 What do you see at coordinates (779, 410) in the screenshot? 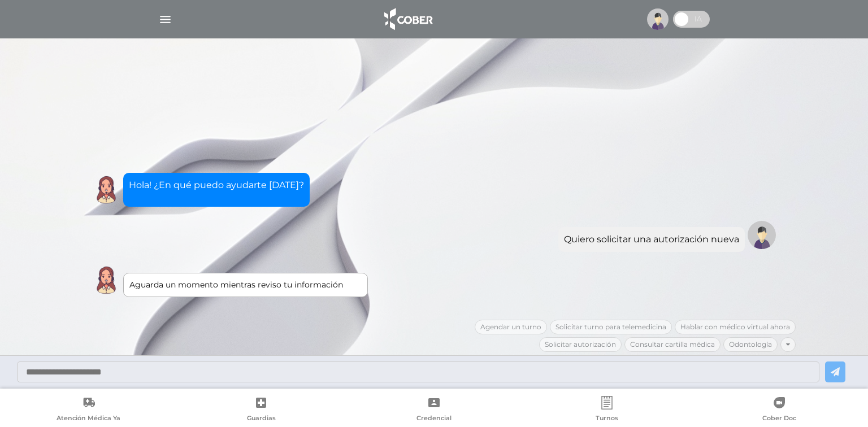
I see `a: Cober Doc` at bounding box center [779, 410].